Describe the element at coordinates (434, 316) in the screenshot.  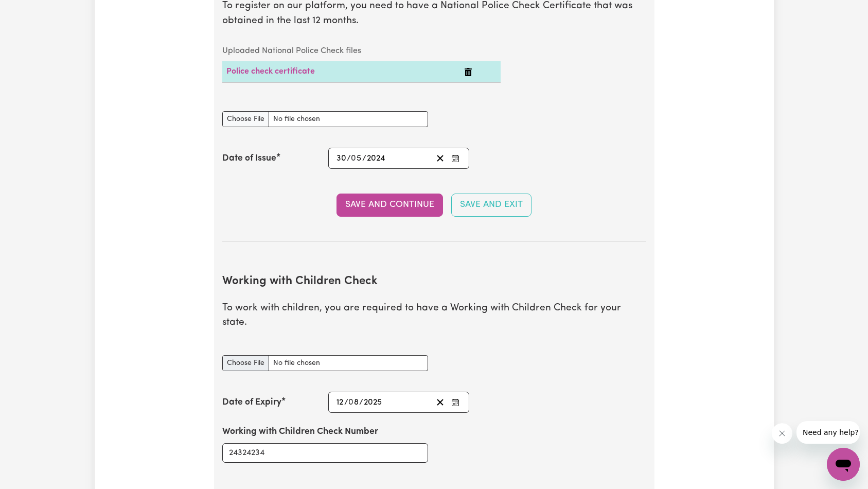
I see `p: To work with children, you are required to have a Working with Children Check for your state.` at that location.